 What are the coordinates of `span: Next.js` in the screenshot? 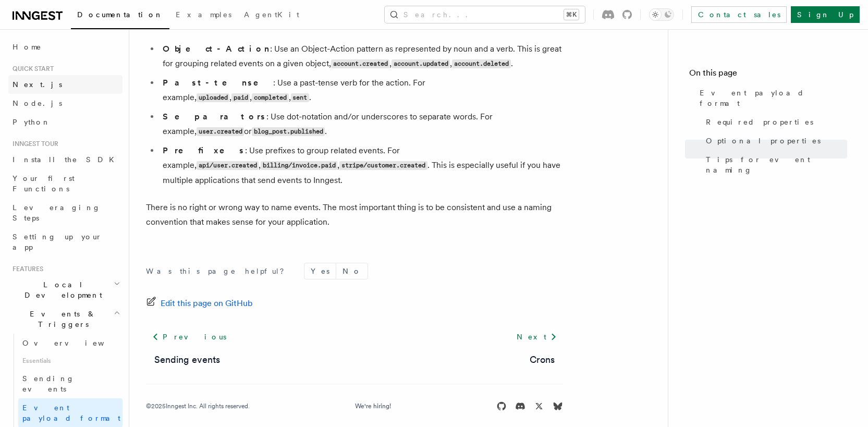 It's located at (37, 85).